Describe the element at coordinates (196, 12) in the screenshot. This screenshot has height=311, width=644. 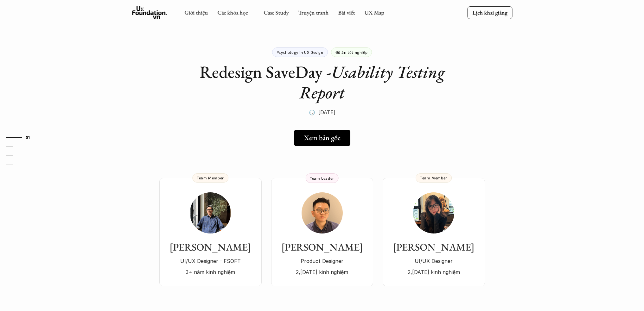
I see `a: Giới thiệu` at that location.